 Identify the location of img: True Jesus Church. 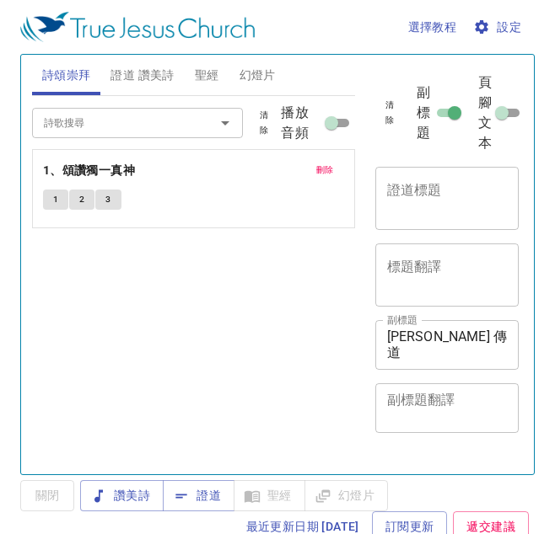
(137, 27).